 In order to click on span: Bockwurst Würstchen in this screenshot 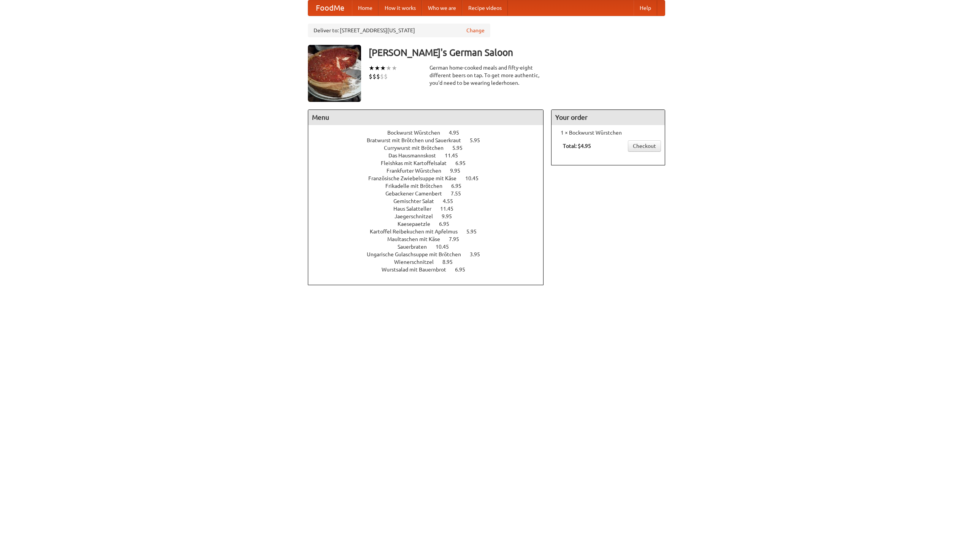, I will do `click(417, 133)`.